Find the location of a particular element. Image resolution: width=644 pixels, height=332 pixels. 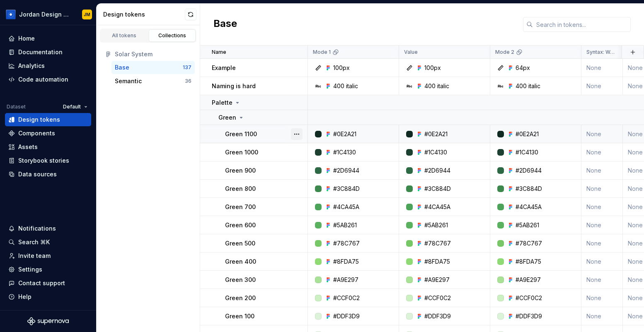

p: Syntax: Web is located at coordinates (601, 52).